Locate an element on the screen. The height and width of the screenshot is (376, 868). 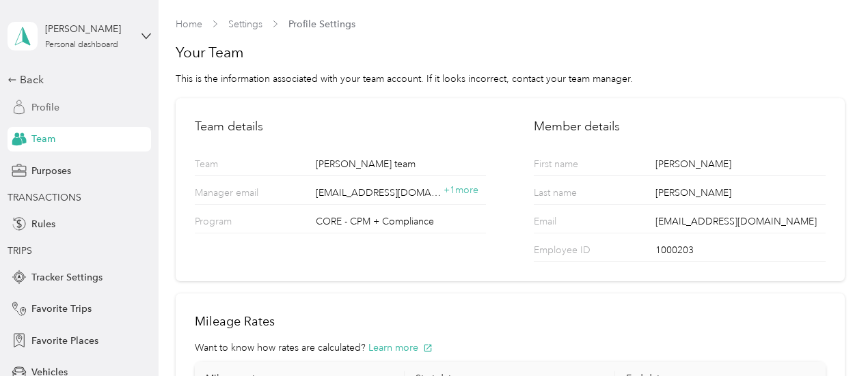
span: Profile Settings is located at coordinates (321, 24).